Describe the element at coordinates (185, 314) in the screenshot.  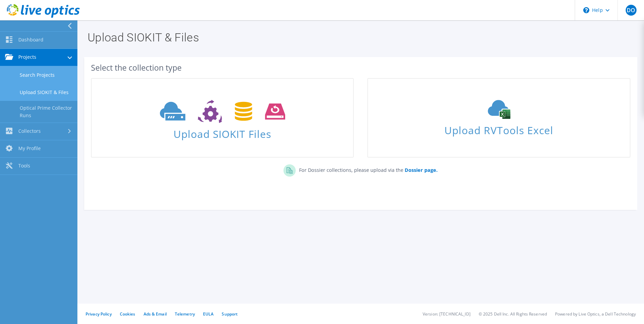
I see `a: Telemetry` at that location.